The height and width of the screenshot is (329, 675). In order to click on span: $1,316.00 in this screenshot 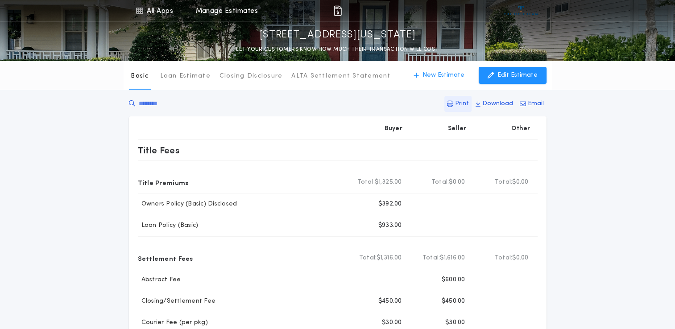, I will do `click(389, 258)`.